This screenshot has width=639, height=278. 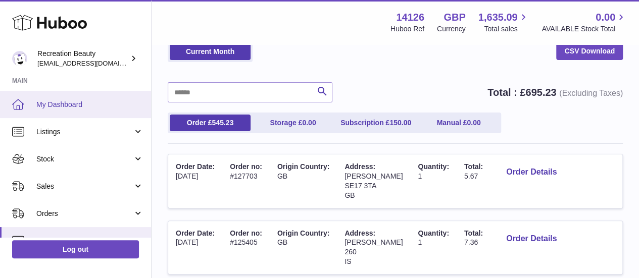 I want to click on a: 0.00 AVAILABLE Stock Total, so click(x=584, y=22).